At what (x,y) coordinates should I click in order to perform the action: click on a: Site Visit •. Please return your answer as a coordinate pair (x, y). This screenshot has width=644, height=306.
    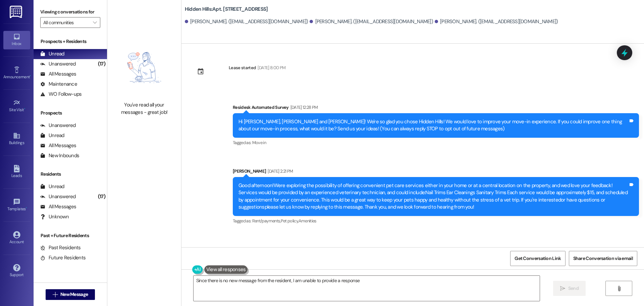
    Looking at the image, I should click on (17, 106).